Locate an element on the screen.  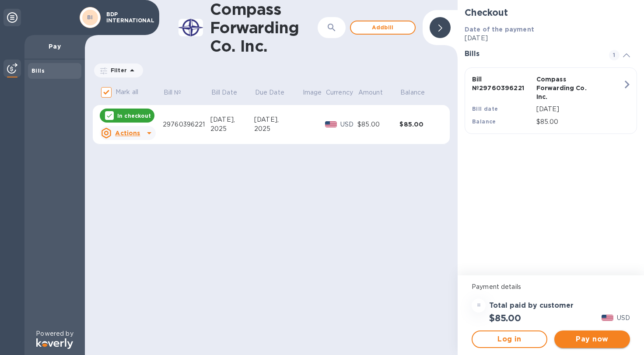
b: BI is located at coordinates (90, 17).